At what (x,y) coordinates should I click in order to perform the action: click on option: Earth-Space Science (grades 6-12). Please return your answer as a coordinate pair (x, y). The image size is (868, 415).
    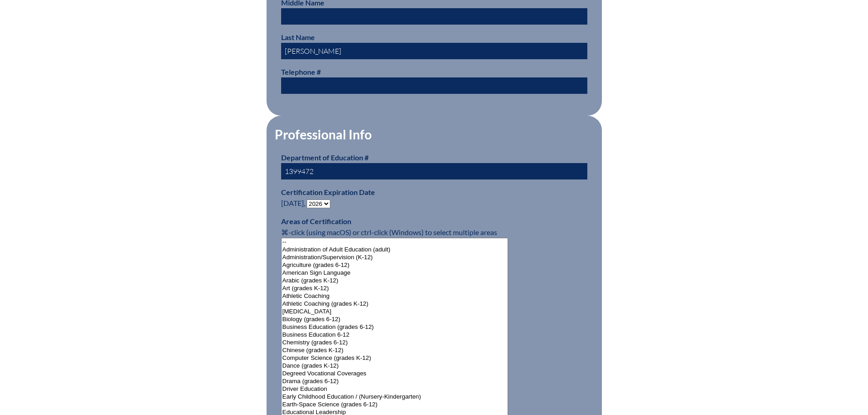
    Looking at the image, I should click on (395, 405).